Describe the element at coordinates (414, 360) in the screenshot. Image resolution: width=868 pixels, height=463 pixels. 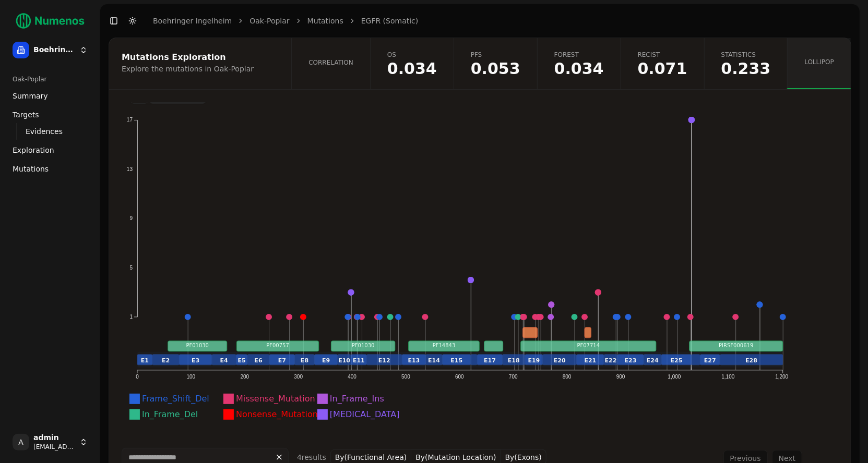
I see `text: E13` at that location.